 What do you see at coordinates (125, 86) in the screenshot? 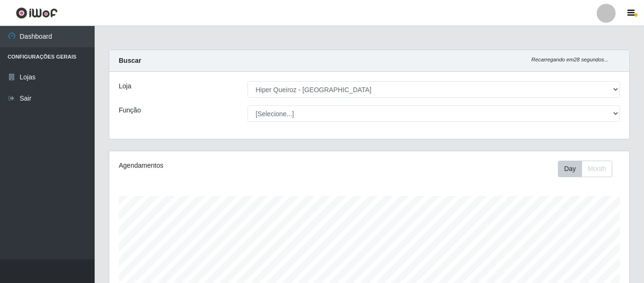
I see `label: Loja` at bounding box center [125, 86].